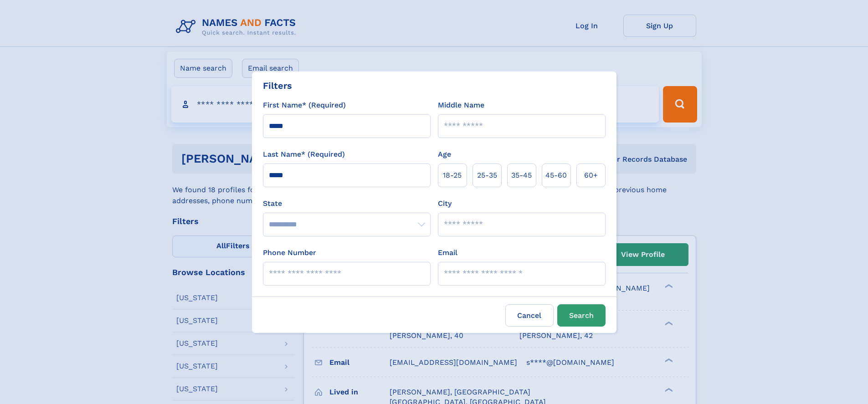 The height and width of the screenshot is (404, 868). What do you see at coordinates (582, 315) in the screenshot?
I see `button: Search` at bounding box center [582, 315].